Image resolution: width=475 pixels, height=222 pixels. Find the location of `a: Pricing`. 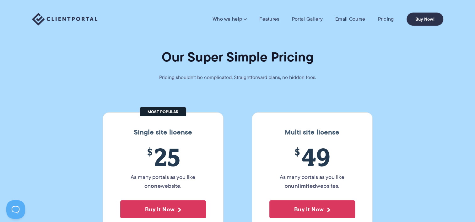

a: Pricing is located at coordinates (385, 19).